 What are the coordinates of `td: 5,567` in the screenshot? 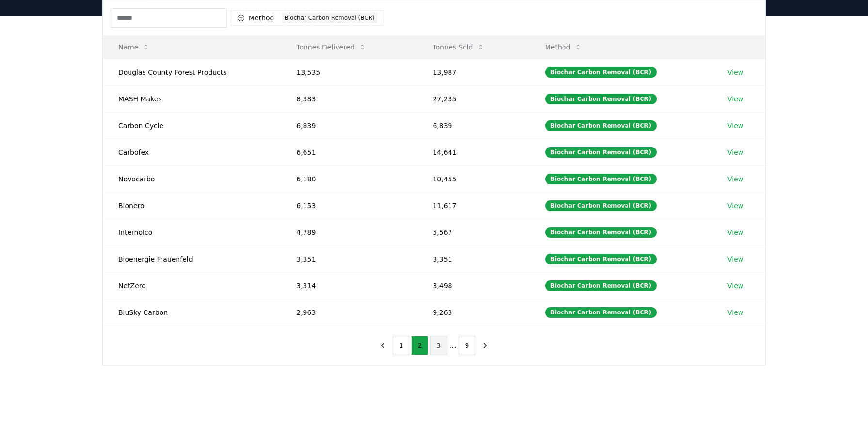 It's located at (473, 232).